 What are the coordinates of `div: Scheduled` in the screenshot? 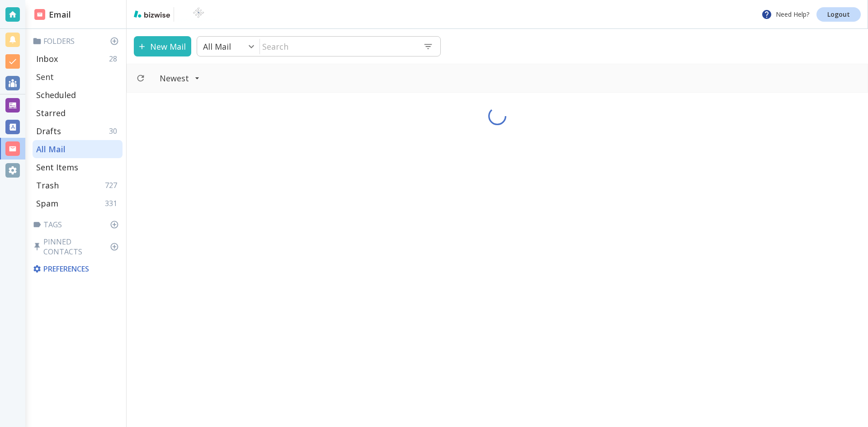 It's located at (78, 95).